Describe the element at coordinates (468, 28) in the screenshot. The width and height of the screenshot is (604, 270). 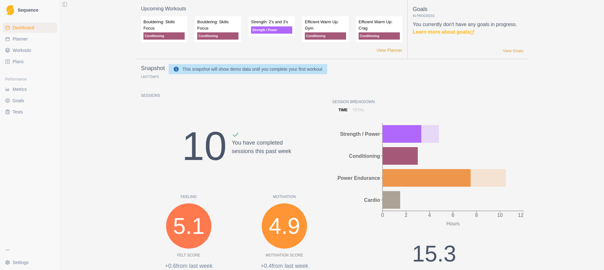
I see `p: You currently don't have any goals in progress.` at that location.